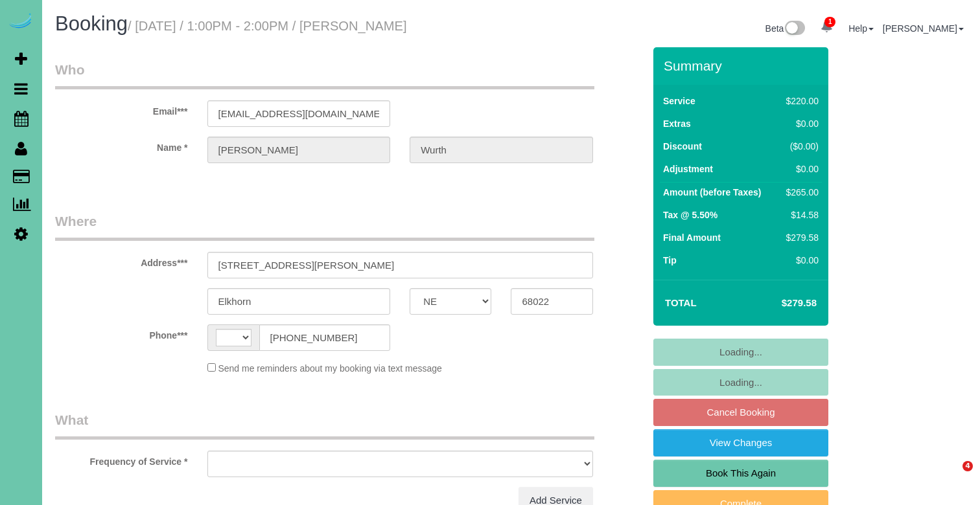 This screenshot has height=505, width=980. What do you see at coordinates (21, 22) in the screenshot?
I see `img: Automaid Logo` at bounding box center [21, 22].